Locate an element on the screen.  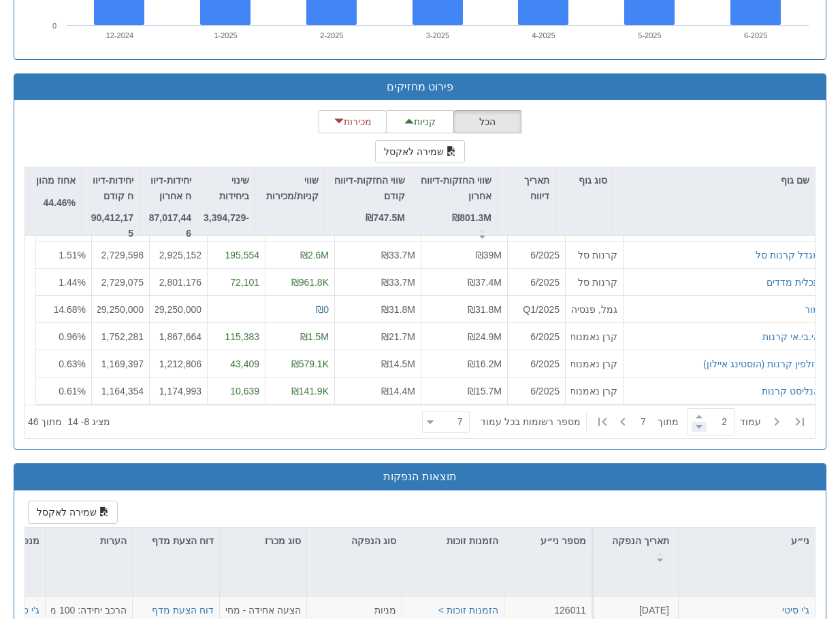
div: 2,729,075 is located at coordinates (121, 282).